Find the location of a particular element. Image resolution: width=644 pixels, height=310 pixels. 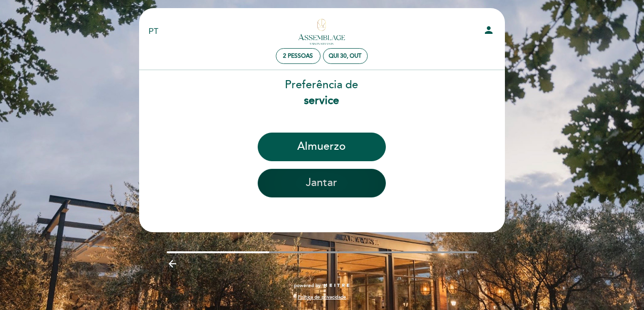

button: person is located at coordinates (489, 31).